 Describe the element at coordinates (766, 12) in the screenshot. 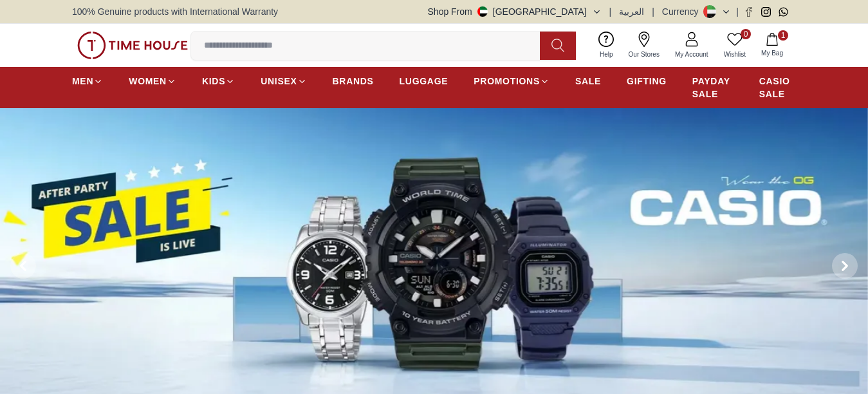

I see `a: Instagram` at that location.